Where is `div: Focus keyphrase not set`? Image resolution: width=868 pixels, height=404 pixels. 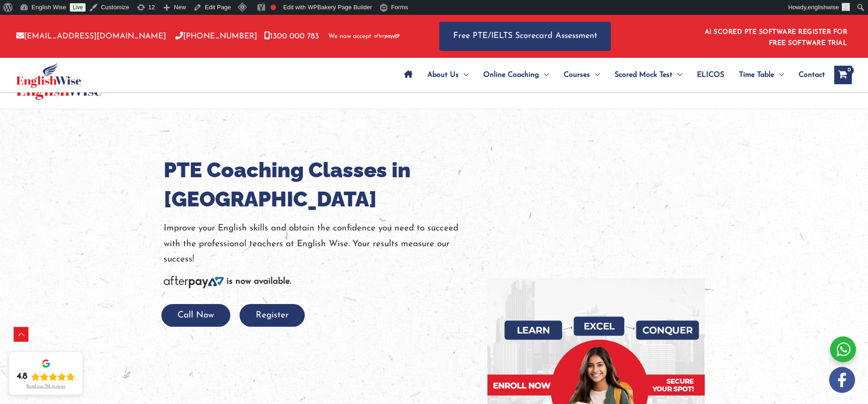 div: Focus keyphrase not set is located at coordinates (273, 7).